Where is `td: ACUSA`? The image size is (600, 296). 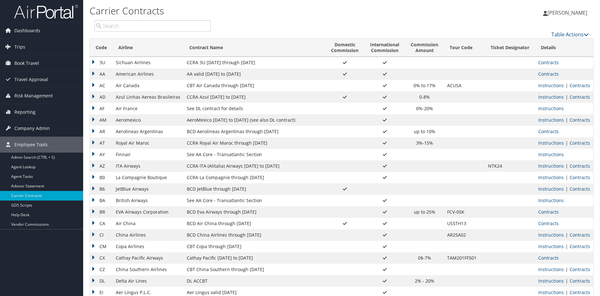
td: ACUSA is located at coordinates (464, 86).